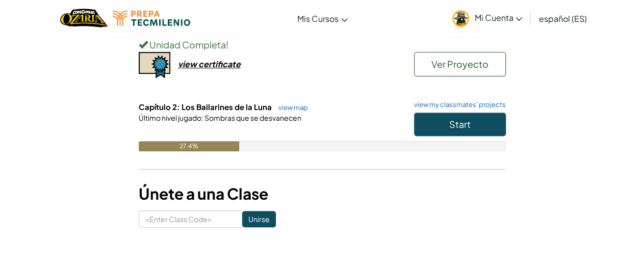 The height and width of the screenshot is (270, 644). What do you see at coordinates (291, 107) in the screenshot?
I see `a: view map` at bounding box center [291, 107].